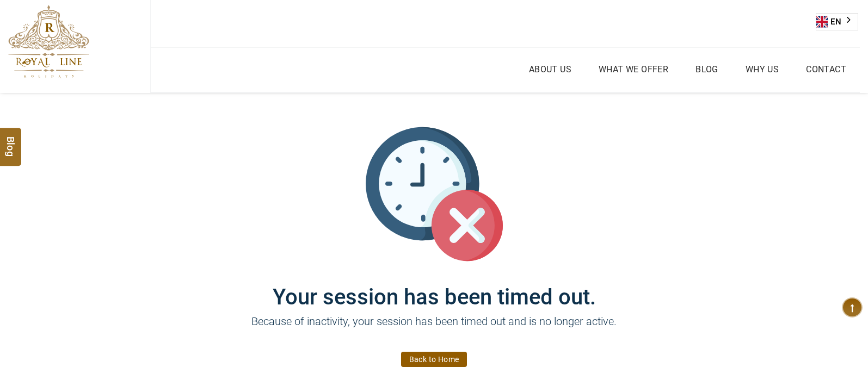 Image resolution: width=868 pixels, height=380 pixels. Describe the element at coordinates (434, 286) in the screenshot. I see `h1: Your session has been timed out.` at that location.